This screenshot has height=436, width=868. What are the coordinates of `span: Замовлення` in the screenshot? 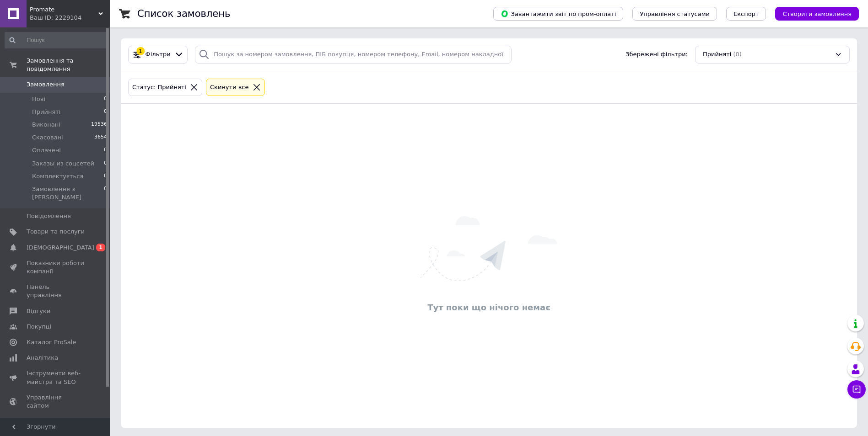 It's located at (45, 84).